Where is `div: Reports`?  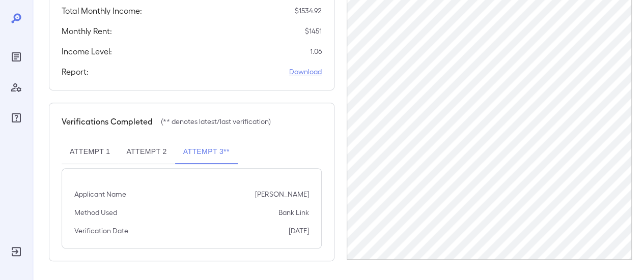
div: Reports is located at coordinates (16, 57).